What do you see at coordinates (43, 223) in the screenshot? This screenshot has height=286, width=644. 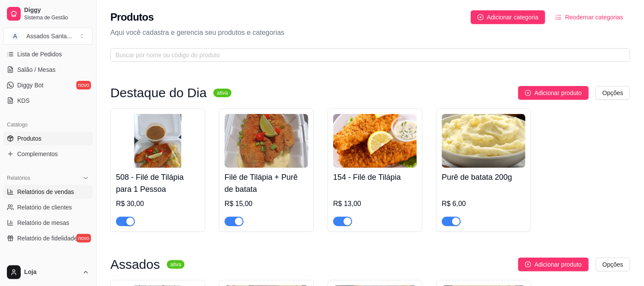 I see `span: Relatório de mesas` at bounding box center [43, 223].